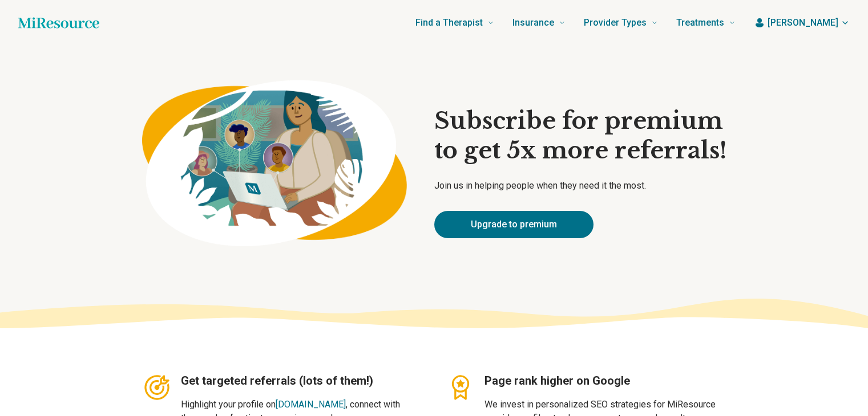 The height and width of the screenshot is (416, 868). I want to click on h3: Get targeted referrals (lots of them!), so click(302, 381).